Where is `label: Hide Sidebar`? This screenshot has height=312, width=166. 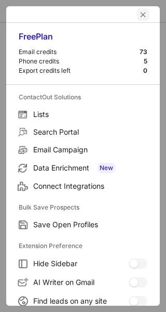
label: Hide Sidebar is located at coordinates (83, 263).